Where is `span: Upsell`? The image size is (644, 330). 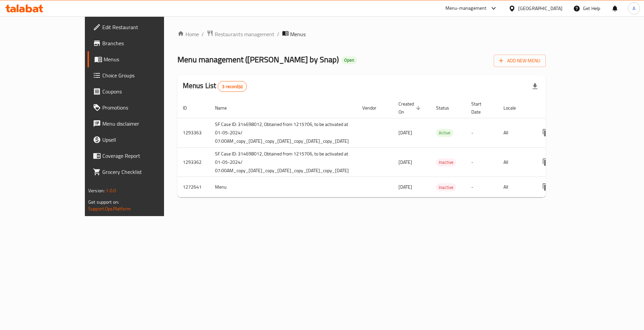 span: Upsell is located at coordinates (145, 140).